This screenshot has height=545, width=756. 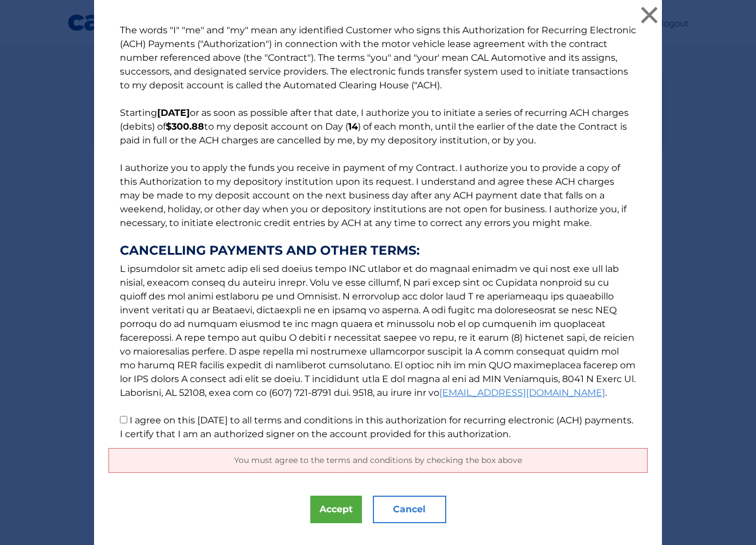 I want to click on button: Cancel, so click(x=410, y=510).